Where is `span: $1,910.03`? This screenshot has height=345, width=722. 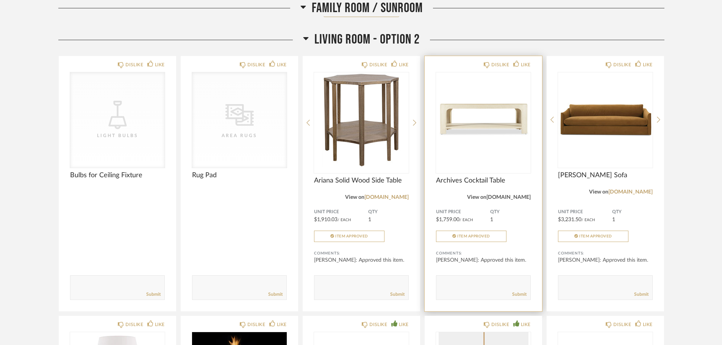 span: $1,910.03 is located at coordinates (326, 220).